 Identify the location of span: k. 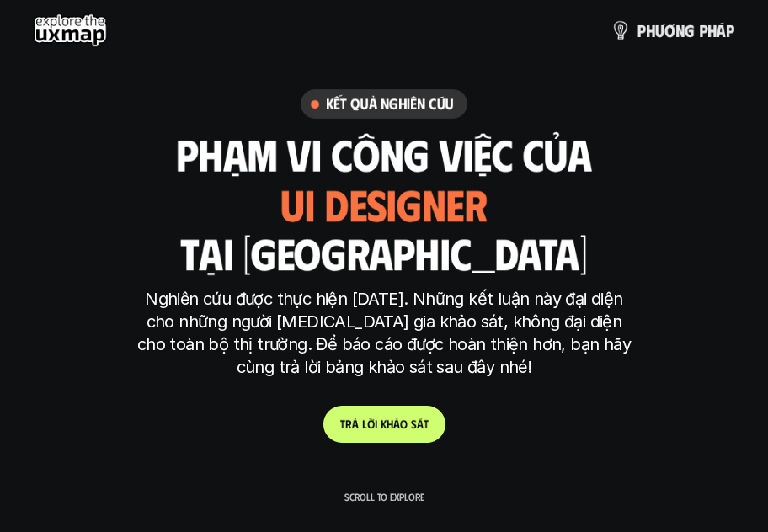
(383, 424).